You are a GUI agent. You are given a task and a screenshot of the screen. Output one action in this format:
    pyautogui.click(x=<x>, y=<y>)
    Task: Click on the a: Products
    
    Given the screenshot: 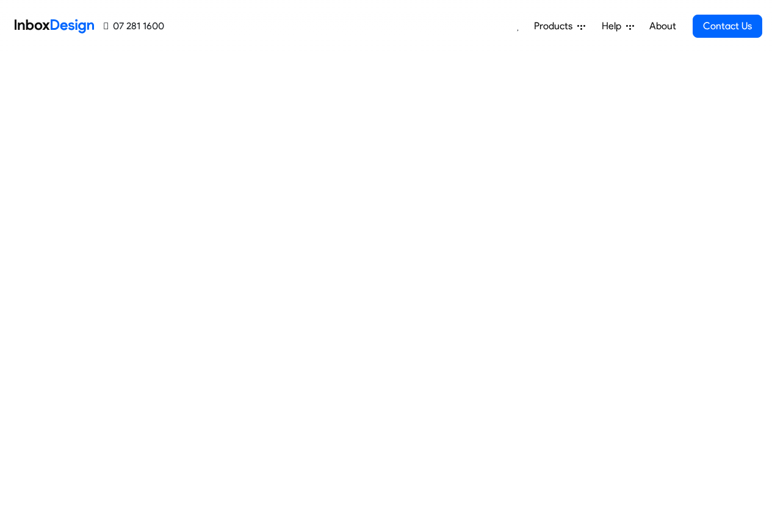 What is the action you would take?
    pyautogui.click(x=559, y=26)
    